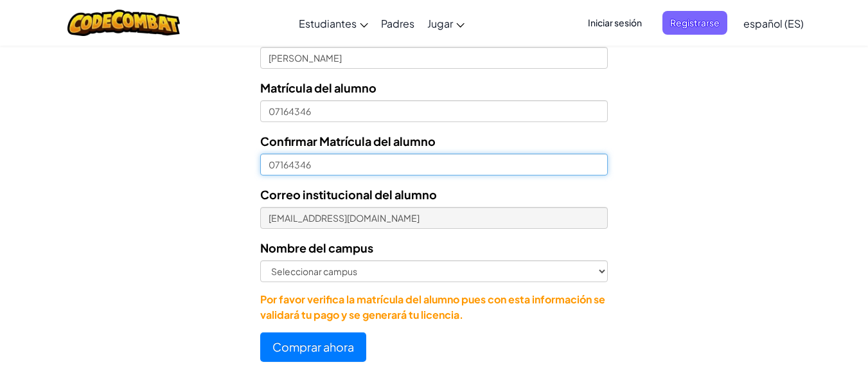  Describe the element at coordinates (348, 141) in the screenshot. I see `label: Confirmar Matrícula del alumno` at that location.